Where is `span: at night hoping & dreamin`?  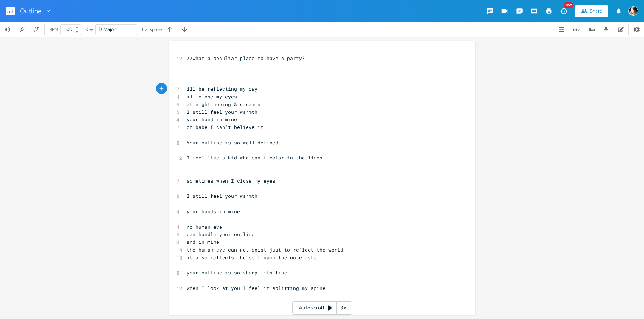
span: at night hoping & dreamin is located at coordinates (224, 104).